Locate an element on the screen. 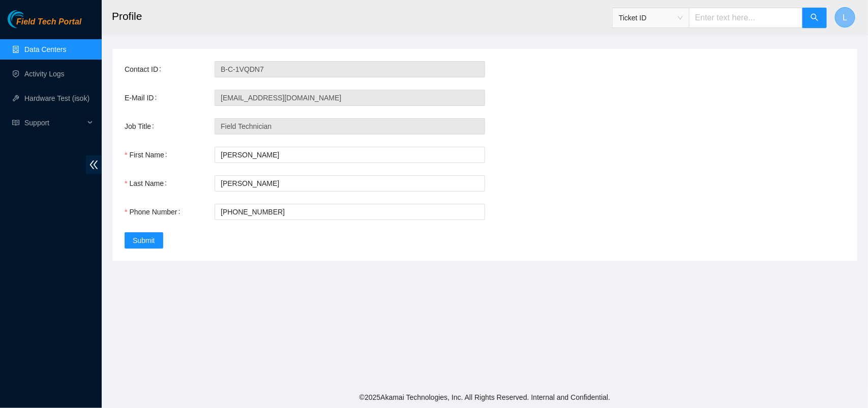 The height and width of the screenshot is (408, 868). label: Phone Number is located at coordinates (155, 212).